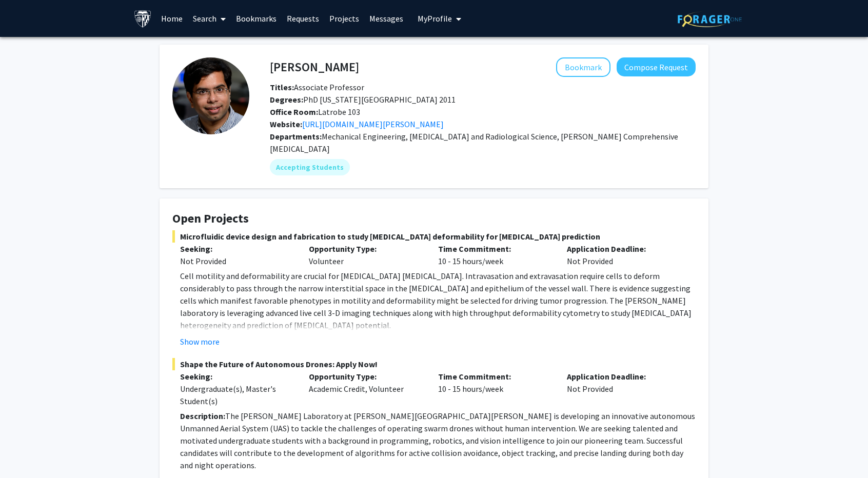  What do you see at coordinates (656, 67) in the screenshot?
I see `button: Compose Request to Ishan Barman` at bounding box center [656, 67].